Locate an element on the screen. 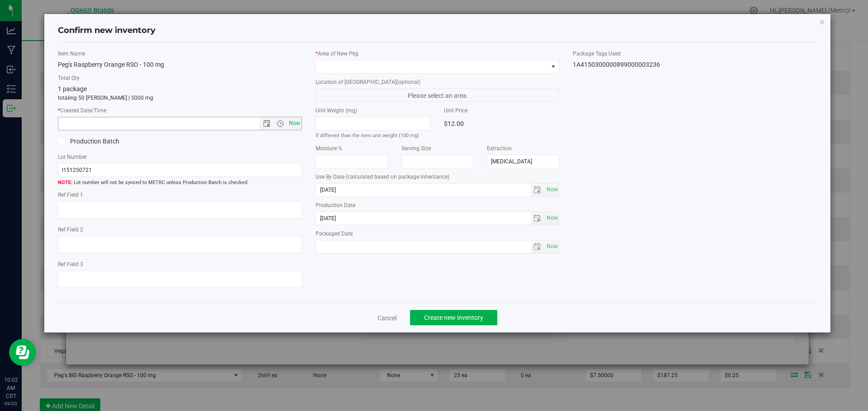 The image size is (868, 411). span: Please select an area is located at coordinates (437, 95).